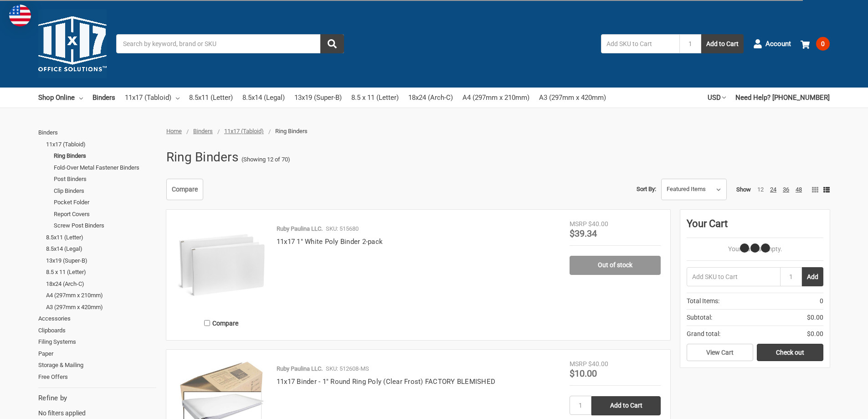 This screenshot has width=868, height=419. Describe the element at coordinates (222, 323) in the screenshot. I see `label: Compare` at that location.